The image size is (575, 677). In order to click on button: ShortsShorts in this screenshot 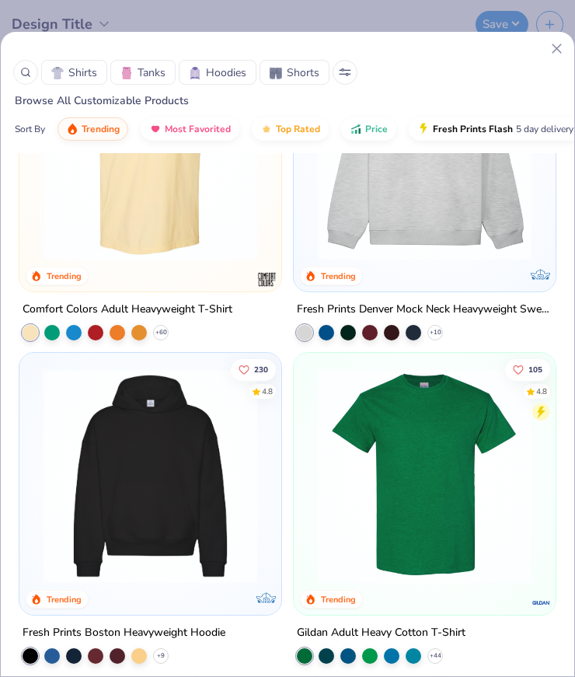, I will do `click(295, 72)`.